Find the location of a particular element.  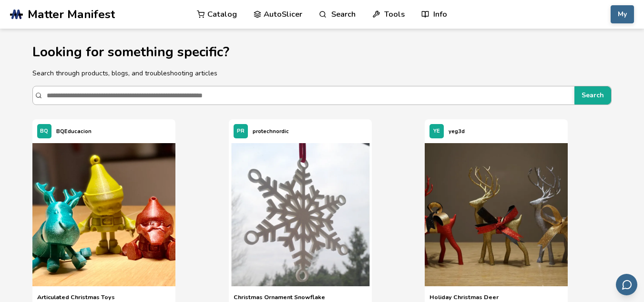

h1: Looking for something specific? is located at coordinates (322, 52).